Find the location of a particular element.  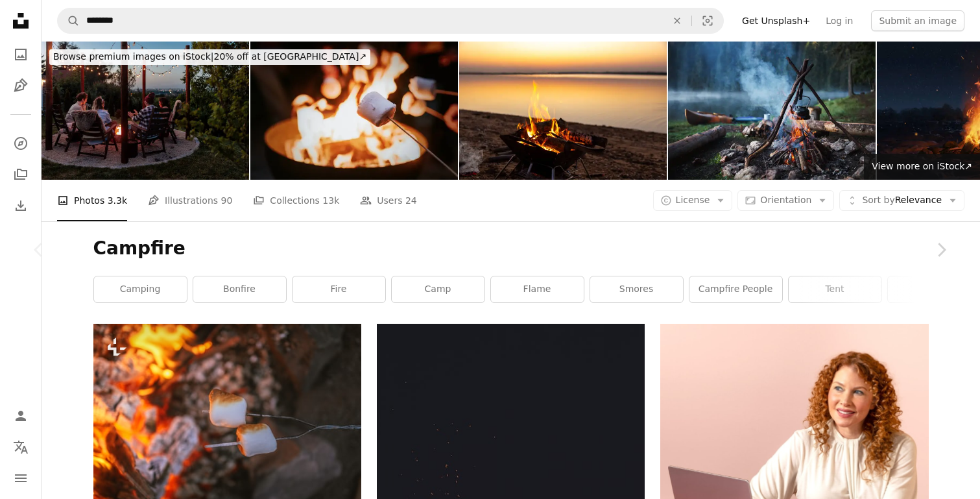

a: Explore is located at coordinates (21, 143).